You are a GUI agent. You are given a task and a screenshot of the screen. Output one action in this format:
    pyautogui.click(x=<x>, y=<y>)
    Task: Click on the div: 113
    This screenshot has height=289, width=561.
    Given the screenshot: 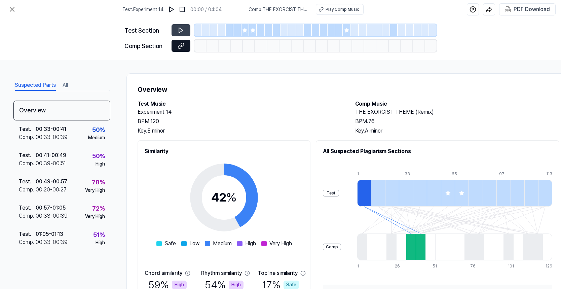 What is the action you would take?
    pyautogui.click(x=550, y=174)
    